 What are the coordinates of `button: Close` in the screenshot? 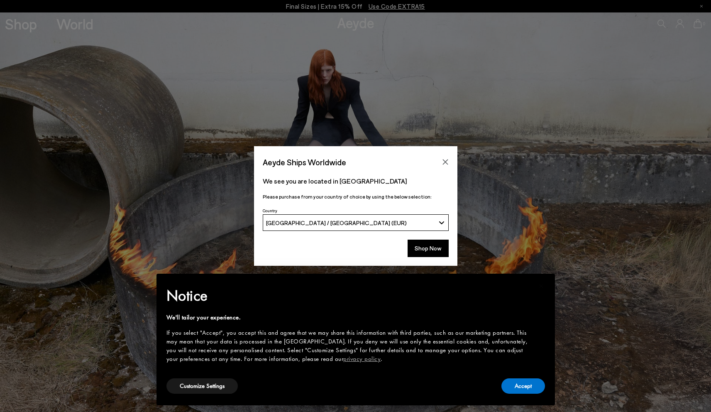 It's located at (445, 162).